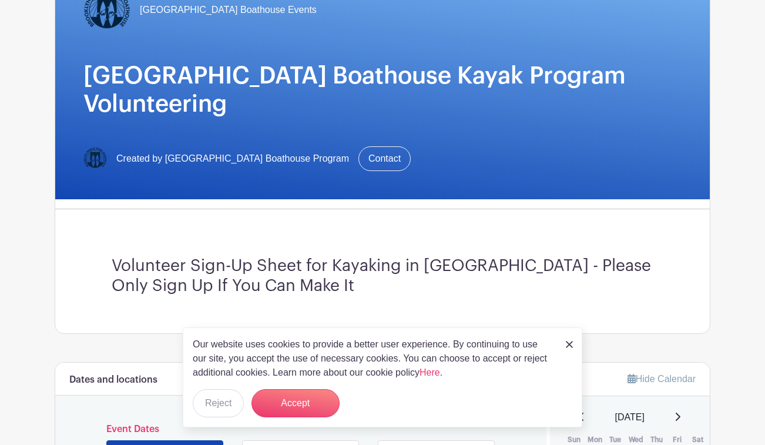 The image size is (765, 445). I want to click on h6: Event Dates, so click(301, 429).